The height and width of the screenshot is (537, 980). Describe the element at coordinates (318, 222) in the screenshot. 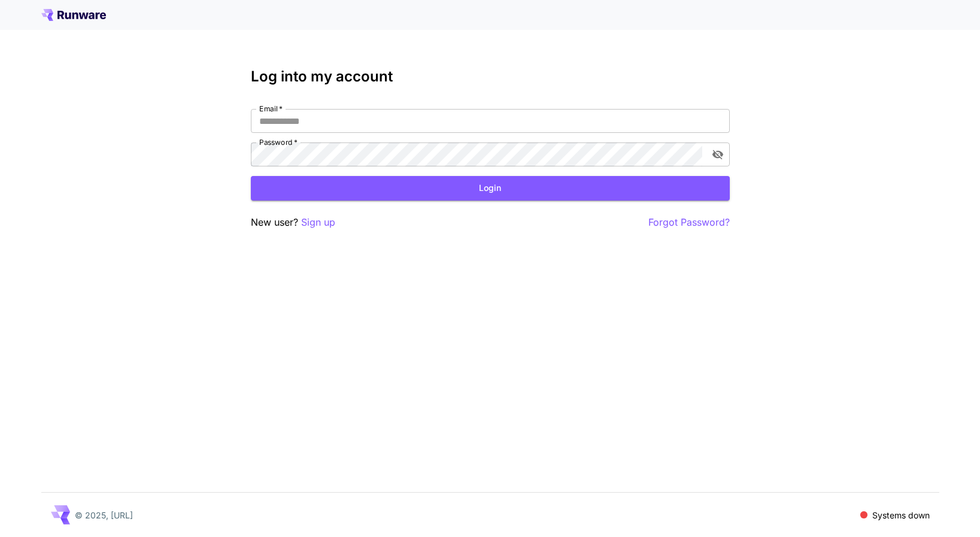

I see `button: Sign up` at that location.